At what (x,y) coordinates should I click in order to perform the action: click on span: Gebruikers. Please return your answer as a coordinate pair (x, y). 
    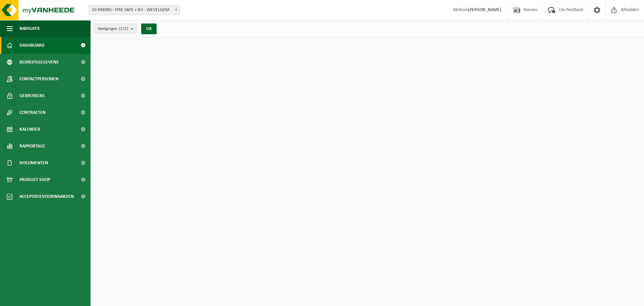
    Looking at the image, I should click on (32, 96).